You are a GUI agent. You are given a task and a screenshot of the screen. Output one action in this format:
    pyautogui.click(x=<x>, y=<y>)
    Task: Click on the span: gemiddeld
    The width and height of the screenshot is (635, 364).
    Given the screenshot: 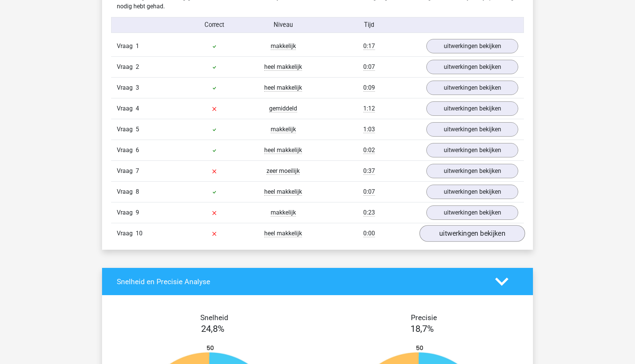 What is the action you would take?
    pyautogui.click(x=283, y=108)
    